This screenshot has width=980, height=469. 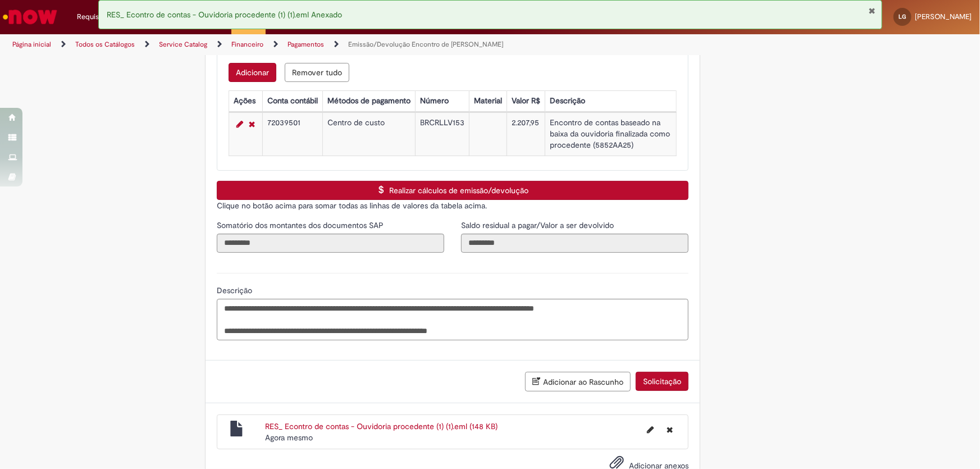 I want to click on th: Métodos de pagamento, so click(x=369, y=100).